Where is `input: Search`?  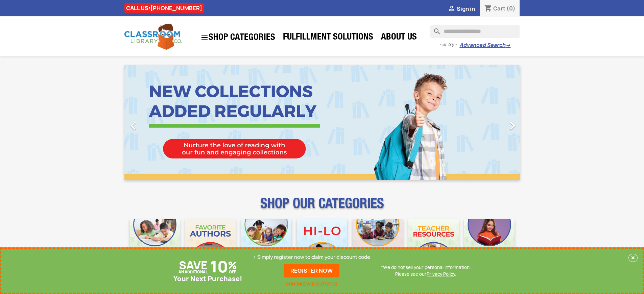 input: Search is located at coordinates (475, 31).